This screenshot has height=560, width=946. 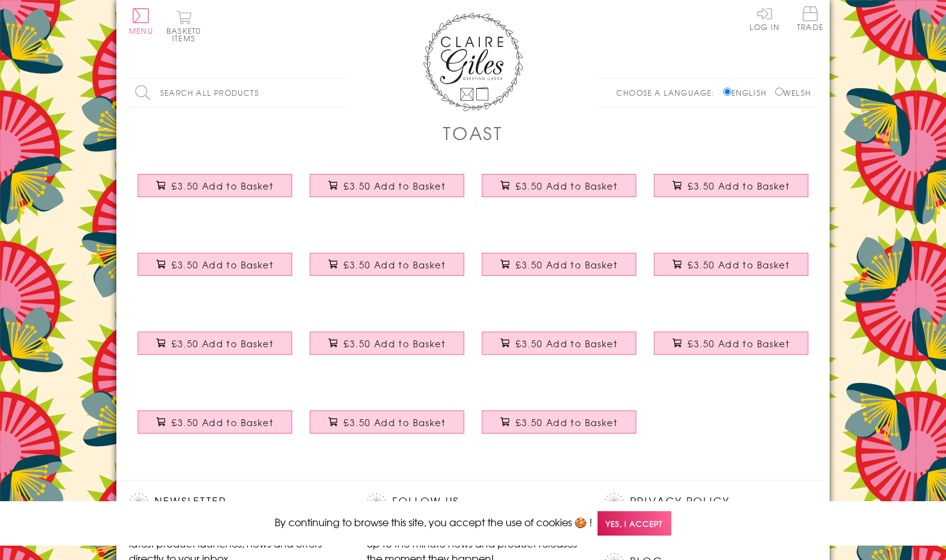 What do you see at coordinates (792, 93) in the screenshot?
I see `label: Welsh` at bounding box center [792, 93].